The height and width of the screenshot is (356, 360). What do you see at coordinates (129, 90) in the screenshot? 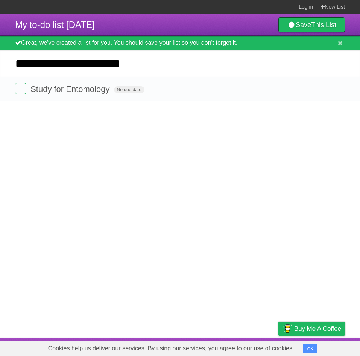
I see `span: No due date` at bounding box center [129, 90].